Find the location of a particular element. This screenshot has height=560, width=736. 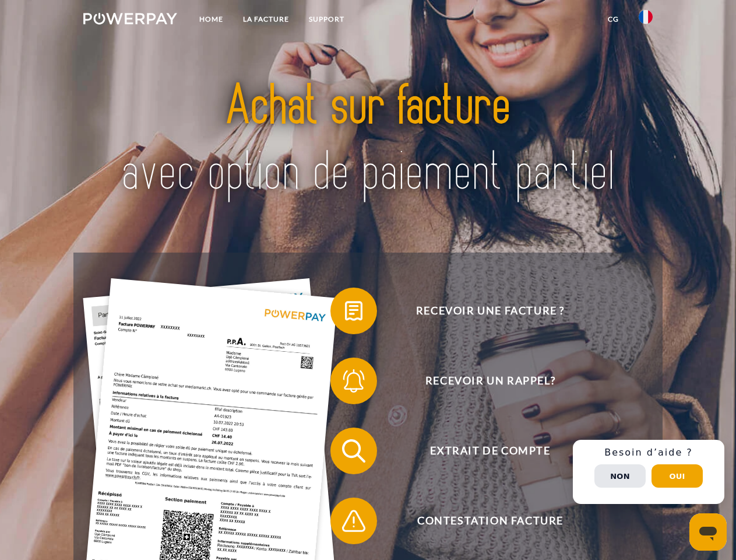

img: title-powerpay_fr.svg is located at coordinates (368, 139).